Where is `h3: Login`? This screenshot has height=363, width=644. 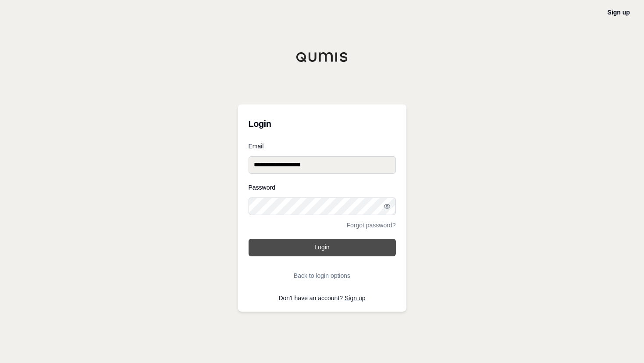 h3: Login is located at coordinates (322, 124).